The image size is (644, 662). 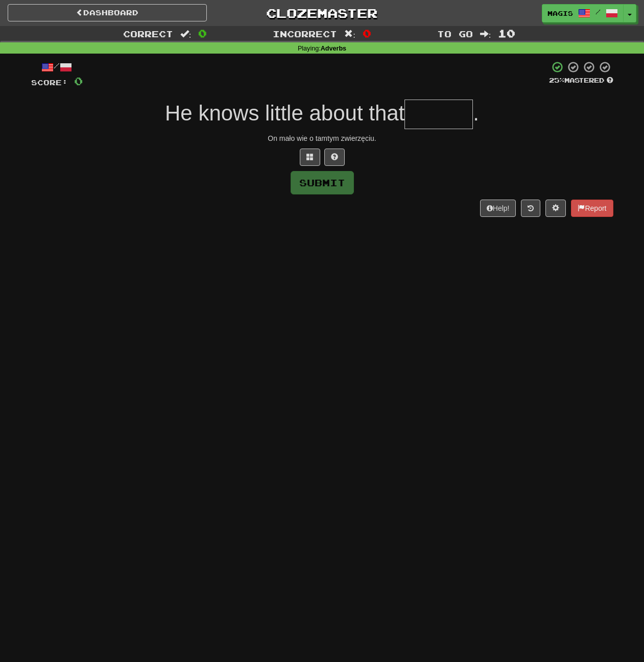 What do you see at coordinates (310, 157) in the screenshot?
I see `button: Switch sentence to multiple choice alt+p` at bounding box center [310, 157].